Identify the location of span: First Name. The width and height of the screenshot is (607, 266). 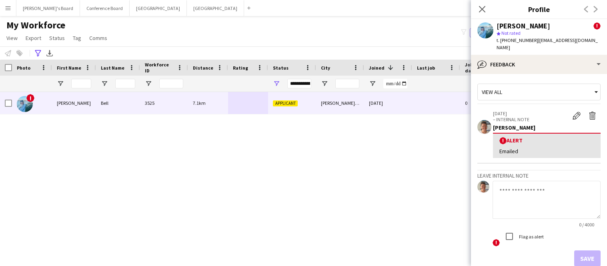
(69, 68).